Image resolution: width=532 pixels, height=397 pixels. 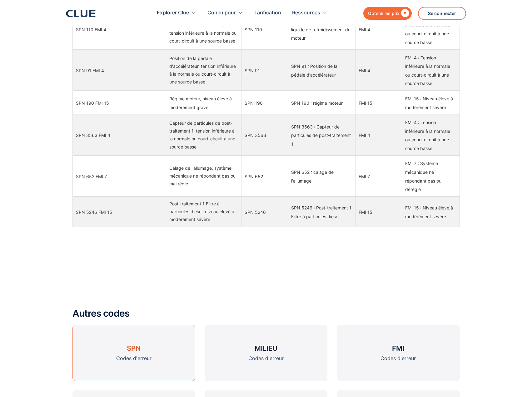 What do you see at coordinates (383, 13) in the screenshot?
I see `font: Obtenir les prix` at bounding box center [383, 13].